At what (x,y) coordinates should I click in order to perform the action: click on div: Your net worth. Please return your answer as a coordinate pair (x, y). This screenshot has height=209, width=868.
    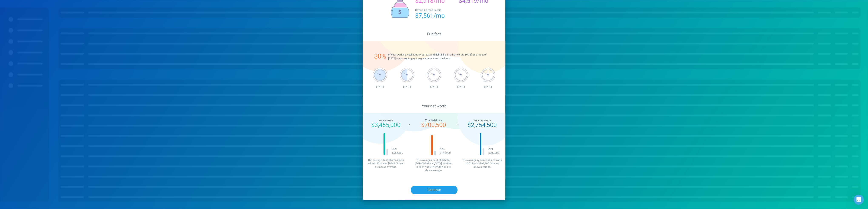
    Looking at the image, I should click on (434, 106).